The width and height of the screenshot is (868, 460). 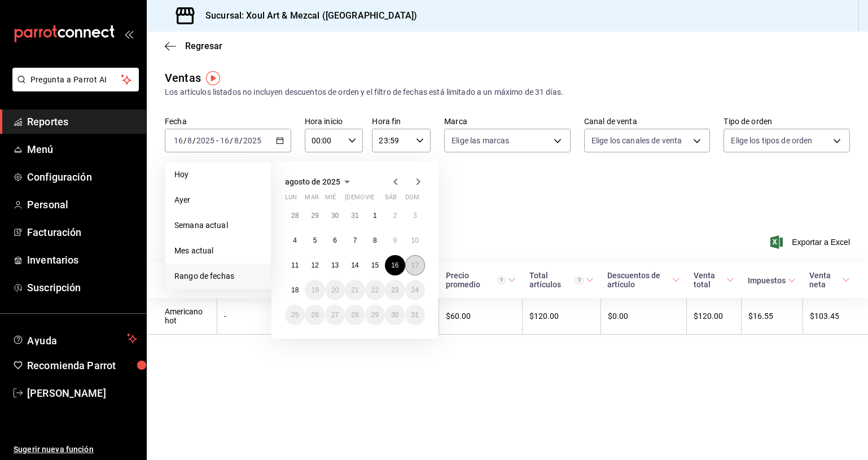 What do you see at coordinates (295, 241) in the screenshot?
I see `abbr: 4 de agosto de 2025` at bounding box center [295, 241].